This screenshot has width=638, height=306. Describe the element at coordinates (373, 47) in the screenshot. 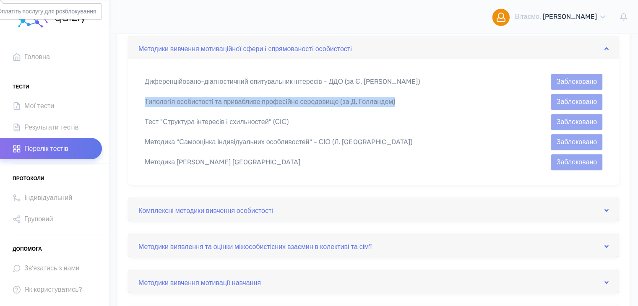

I see `a: Методики вивчення мотиваційної сфери i спрямованостi особистостi` at that location.